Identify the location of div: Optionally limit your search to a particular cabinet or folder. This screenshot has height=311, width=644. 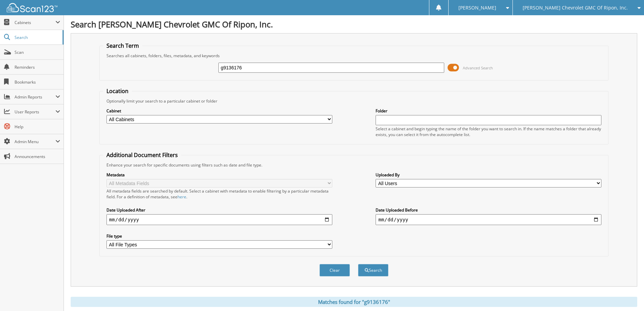
(354, 101).